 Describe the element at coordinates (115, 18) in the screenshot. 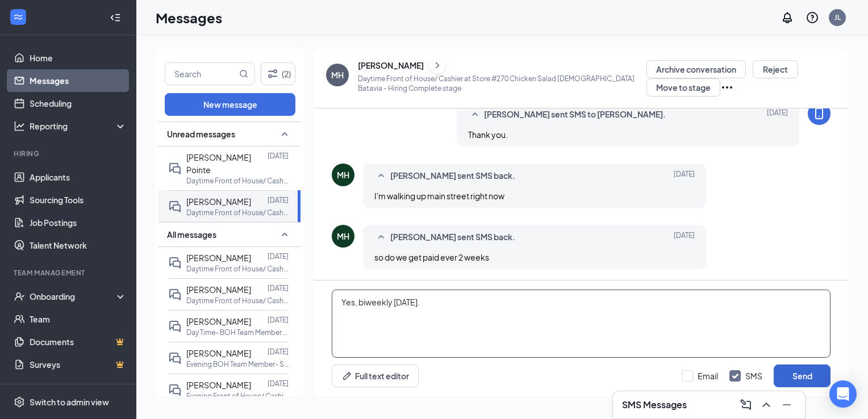

I see `svg: Collapse` at that location.